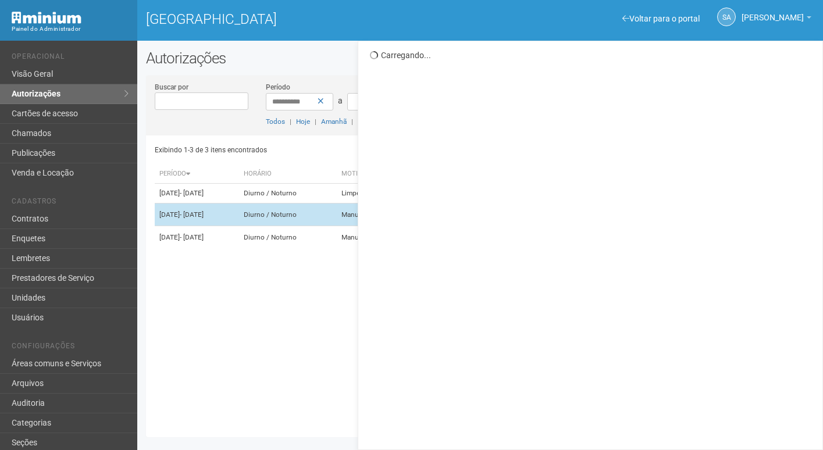 This screenshot has width=823, height=450. I want to click on span: a, so click(340, 101).